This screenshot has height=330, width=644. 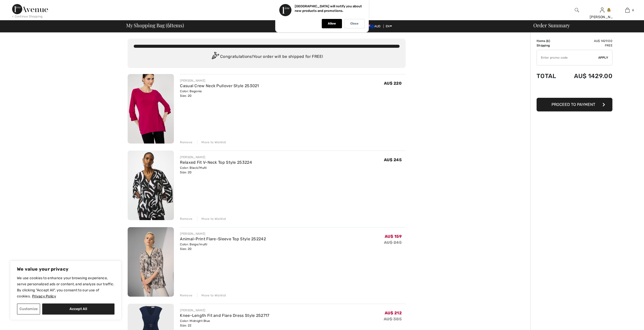 What do you see at coordinates (393, 242) in the screenshot?
I see `s: AU$ 245` at bounding box center [393, 242].